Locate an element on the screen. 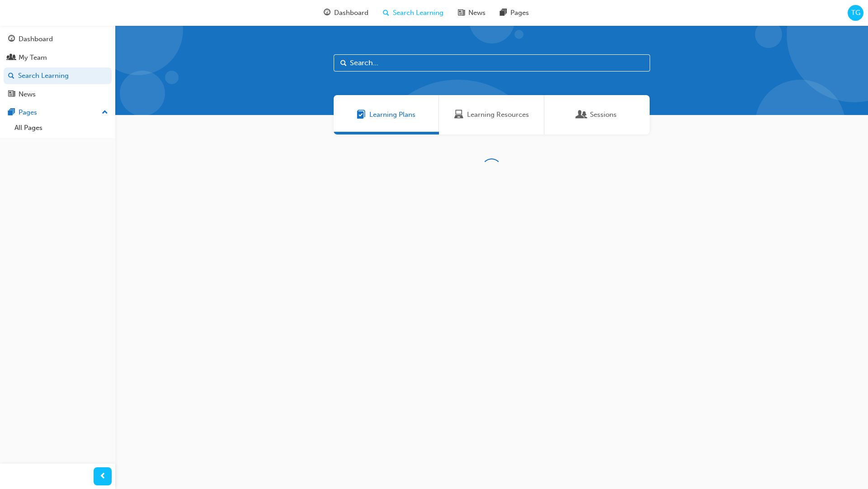 This screenshot has width=868, height=489. div: My Team is located at coordinates (32, 58).